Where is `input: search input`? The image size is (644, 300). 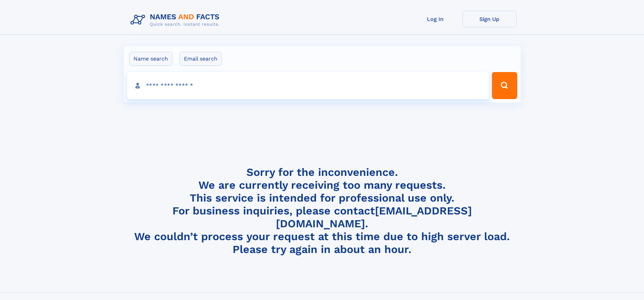 input: search input is located at coordinates (308, 85).